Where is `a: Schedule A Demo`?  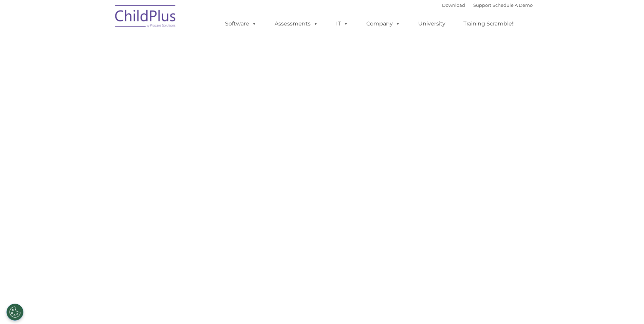 a: Schedule A Demo is located at coordinates (513, 5).